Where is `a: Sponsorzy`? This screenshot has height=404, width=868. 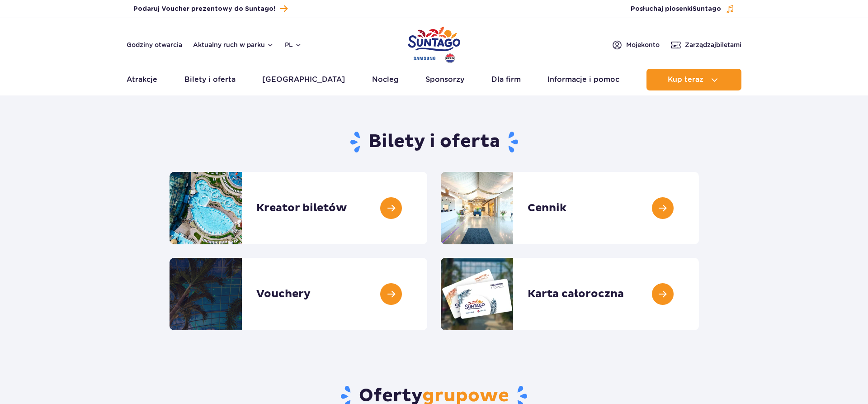
a: Sponsorzy is located at coordinates (444, 79).